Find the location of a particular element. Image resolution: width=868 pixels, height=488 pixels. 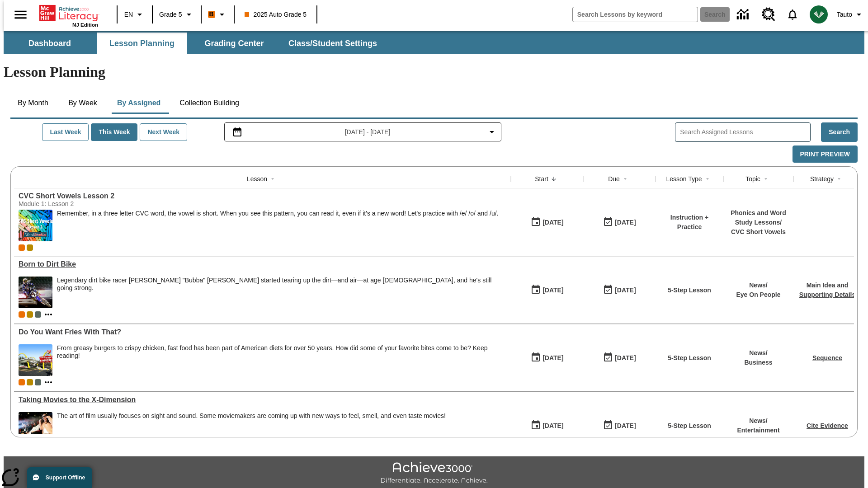

img: CVC Short Vowels Lesson 2. is located at coordinates (35, 225).